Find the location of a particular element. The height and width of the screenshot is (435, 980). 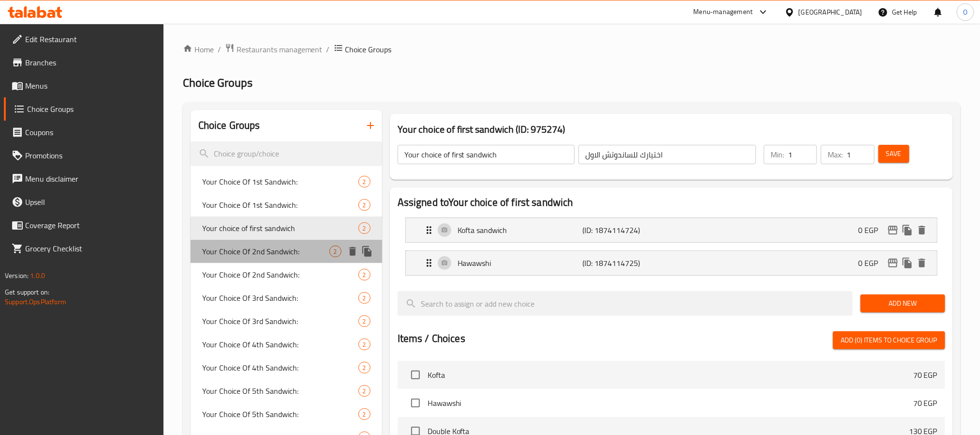

div: Your Choice Of 2nd Sandwich:2deleteduplicate is located at coordinates (286, 252).